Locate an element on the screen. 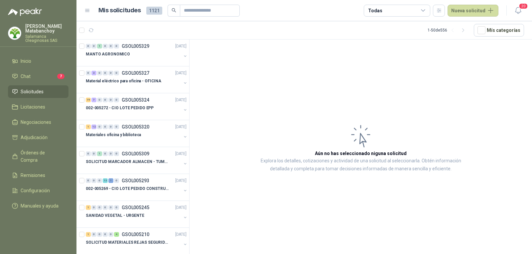  p: SOLICITUD MARCADOR ALMACEN - TUMACO is located at coordinates (127, 162).